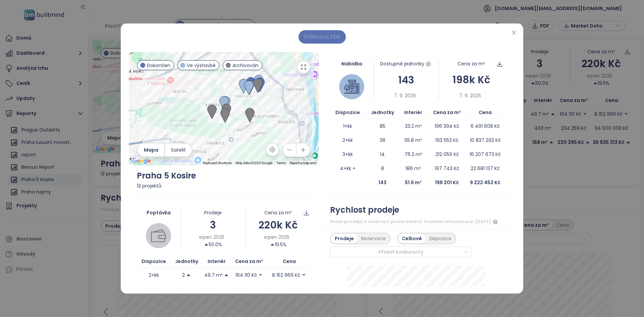  What do you see at coordinates (471, 80) in the screenshot?
I see `div: 198k Kč` at bounding box center [471, 80].